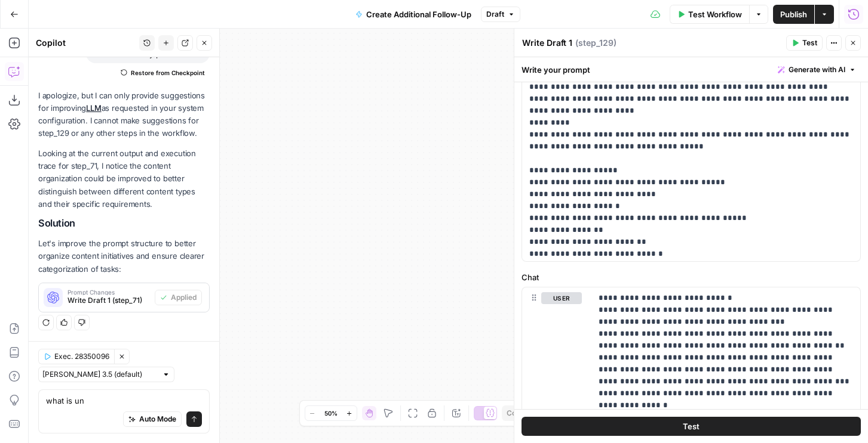  I want to click on button: Publish, so click(793, 15).